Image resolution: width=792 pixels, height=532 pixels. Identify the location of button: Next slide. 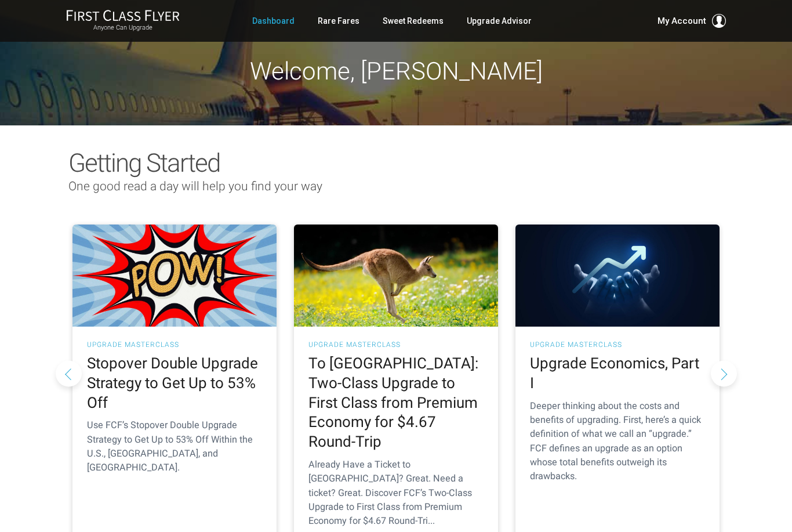
(724, 373).